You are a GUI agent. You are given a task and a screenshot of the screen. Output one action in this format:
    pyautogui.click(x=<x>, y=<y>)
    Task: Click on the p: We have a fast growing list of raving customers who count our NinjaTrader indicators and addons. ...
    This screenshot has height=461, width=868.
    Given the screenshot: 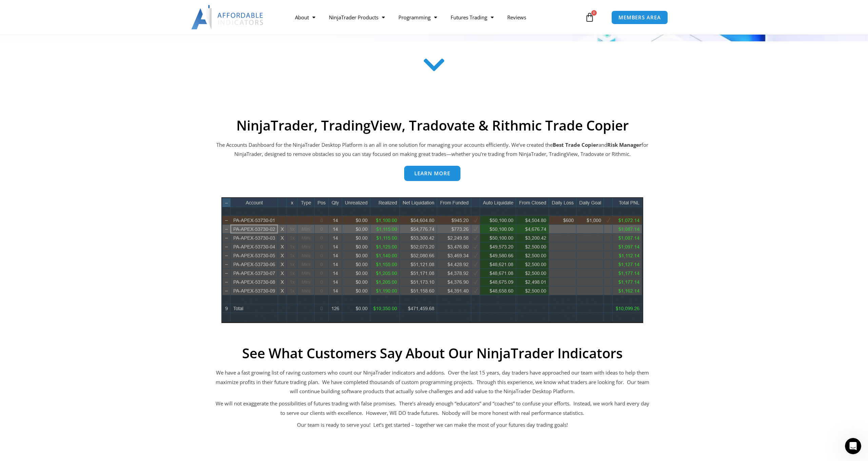 What is the action you would take?
    pyautogui.click(x=432, y=382)
    